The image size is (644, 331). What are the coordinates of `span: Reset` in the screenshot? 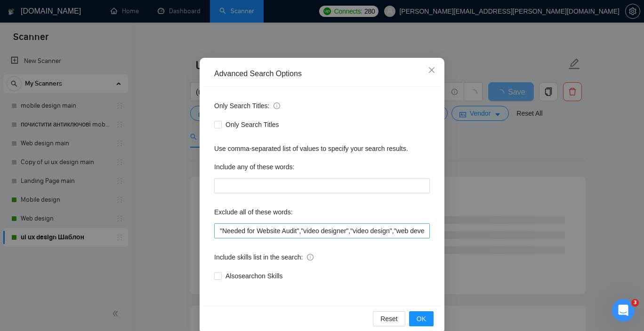 It's located at (389, 319).